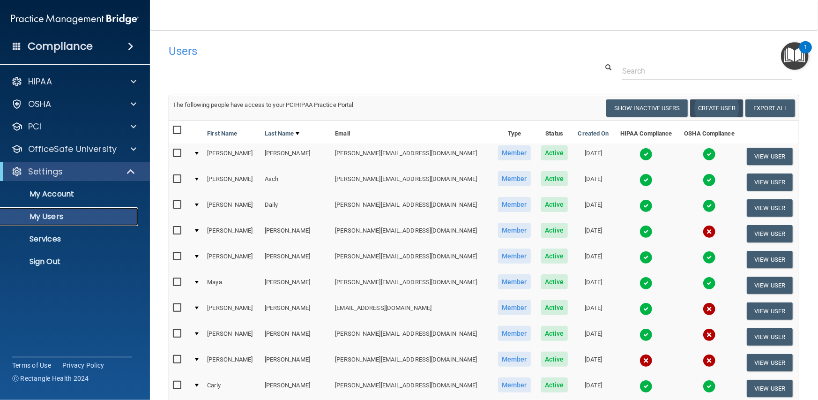 The height and width of the screenshot is (400, 818). What do you see at coordinates (74, 104) in the screenshot?
I see `a: OSHA` at bounding box center [74, 104].